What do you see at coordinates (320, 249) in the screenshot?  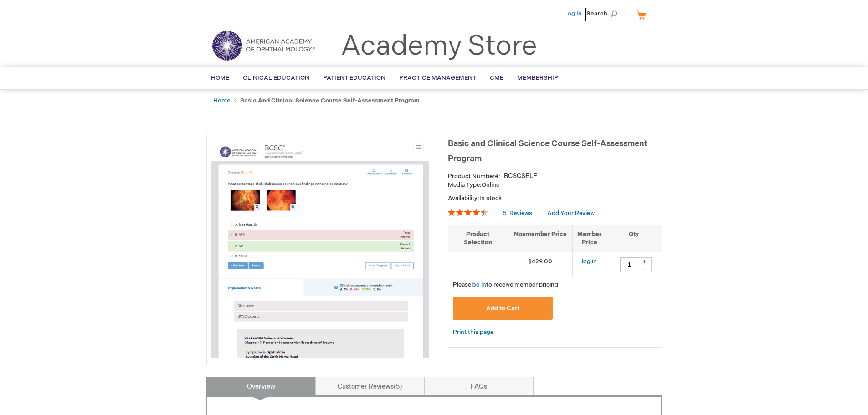 I see `img: Basic and Clinical Science Course Self-Assessment Program` at bounding box center [320, 249].